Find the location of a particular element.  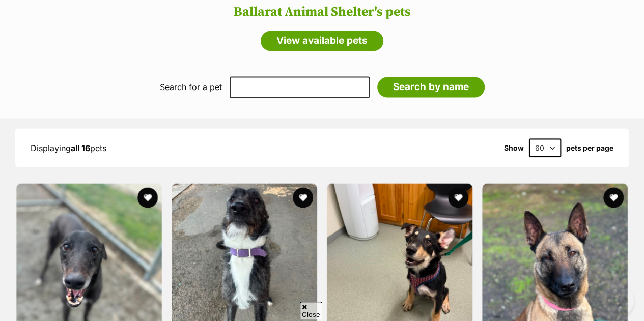

span: Close is located at coordinates (311, 311).